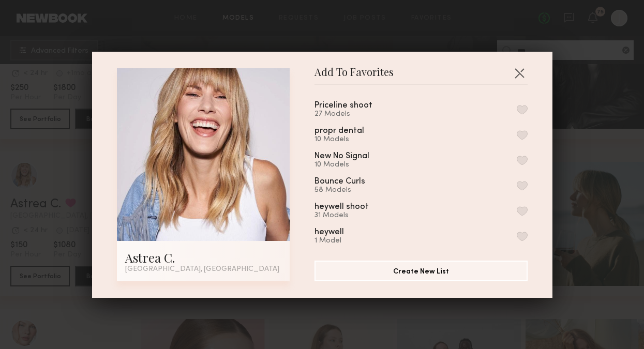 Image resolution: width=644 pixels, height=349 pixels. Describe the element at coordinates (356, 114) in the screenshot. I see `div: 27 Models` at that location.